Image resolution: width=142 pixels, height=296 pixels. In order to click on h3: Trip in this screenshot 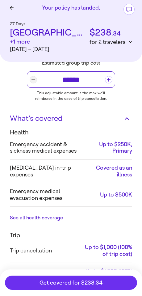, I will do `click(71, 235)`.